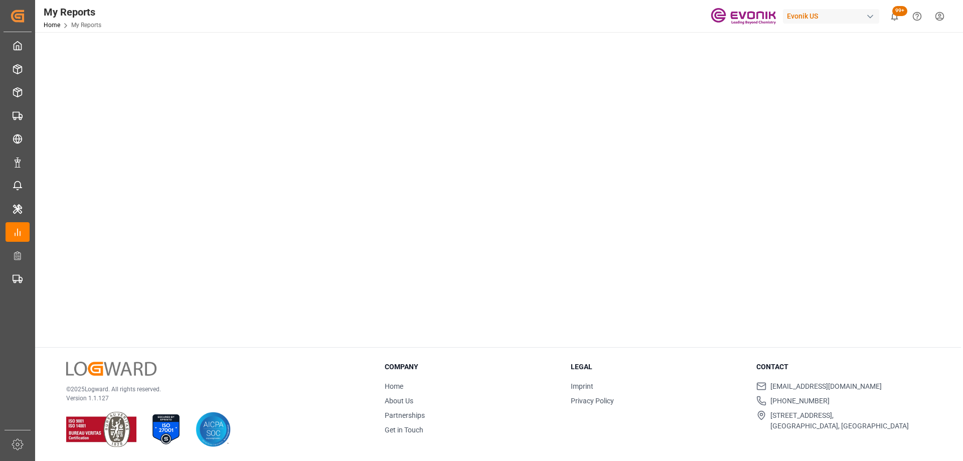 This screenshot has width=963, height=461. What do you see at coordinates (743, 16) in the screenshot?
I see `img: Evonik-brand-mark-Deep-Purple-RGB.jpeg_1700498283.jpeg` at bounding box center [743, 16].